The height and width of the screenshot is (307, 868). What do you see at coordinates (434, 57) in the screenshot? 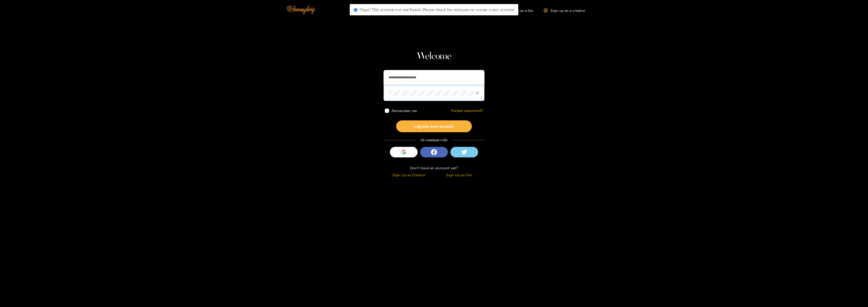
I see `h1: Welcome` at bounding box center [434, 57].